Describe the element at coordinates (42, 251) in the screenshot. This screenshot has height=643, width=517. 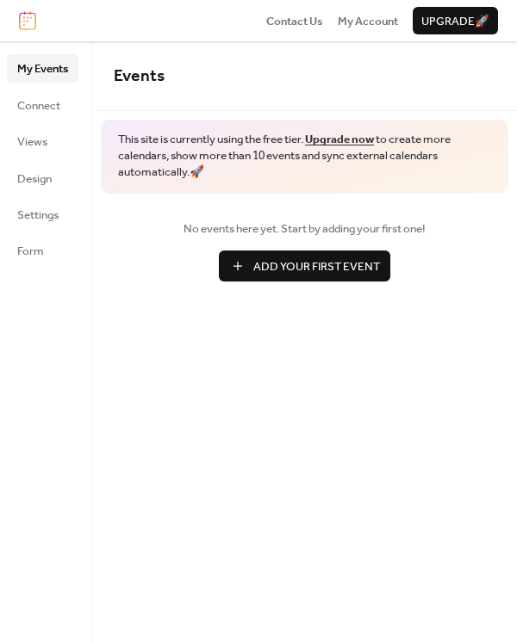
I see `a: Form` at that location.